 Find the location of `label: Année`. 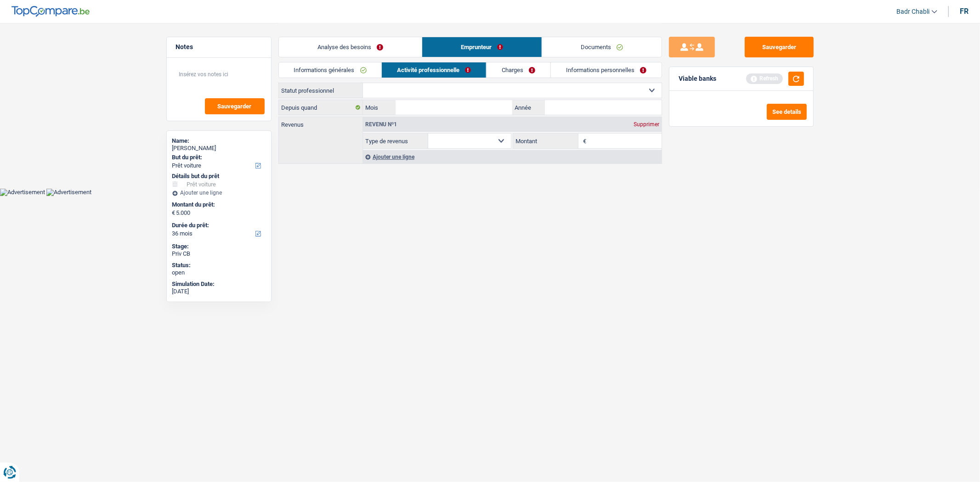

label: Année is located at coordinates (528, 108).